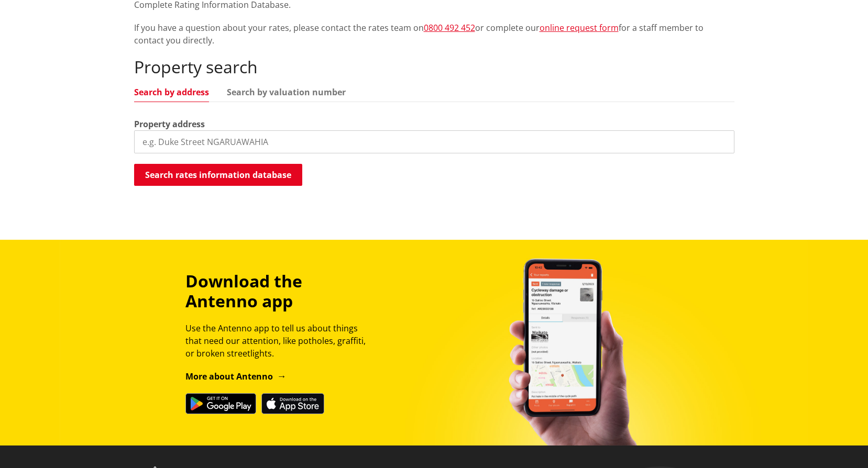  Describe the element at coordinates (434, 142) in the screenshot. I see `input: e.g. Duke Street NGARUAWAHIA` at that location.